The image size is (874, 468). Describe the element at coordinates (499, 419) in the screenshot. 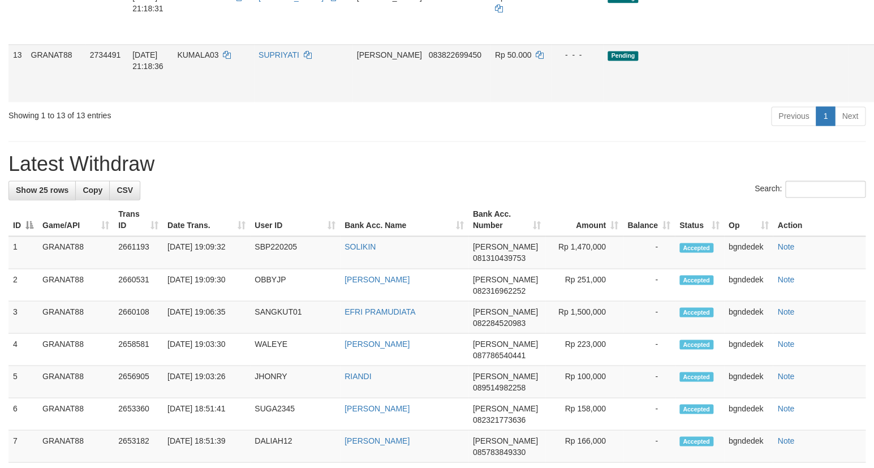

I see `span: Copy 082321773636 to clipboard` at that location.